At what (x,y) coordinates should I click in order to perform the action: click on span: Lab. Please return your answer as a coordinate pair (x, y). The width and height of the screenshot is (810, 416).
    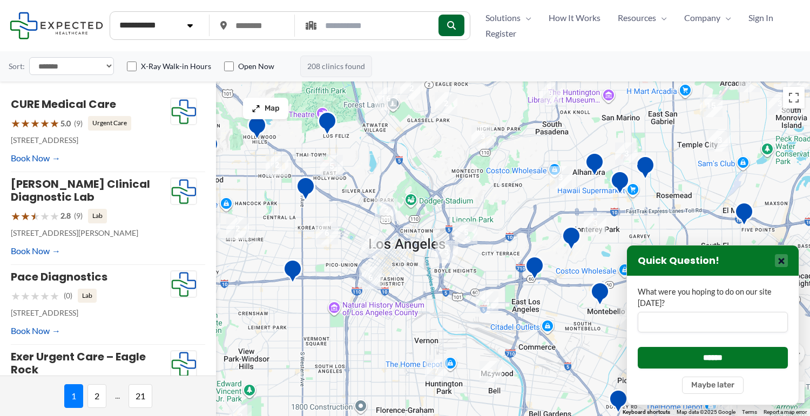
    Looking at the image, I should click on (87, 296).